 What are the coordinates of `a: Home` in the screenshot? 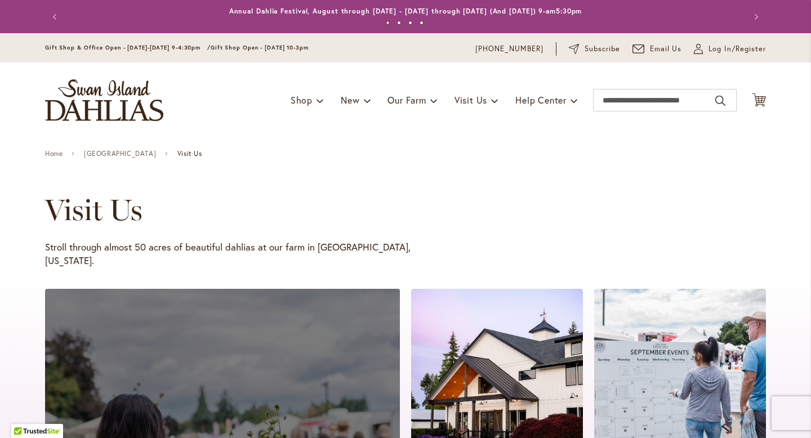 It's located at (54, 154).